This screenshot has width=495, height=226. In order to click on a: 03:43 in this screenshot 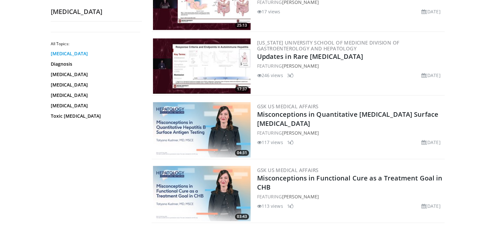, I will do `click(202, 194)`.